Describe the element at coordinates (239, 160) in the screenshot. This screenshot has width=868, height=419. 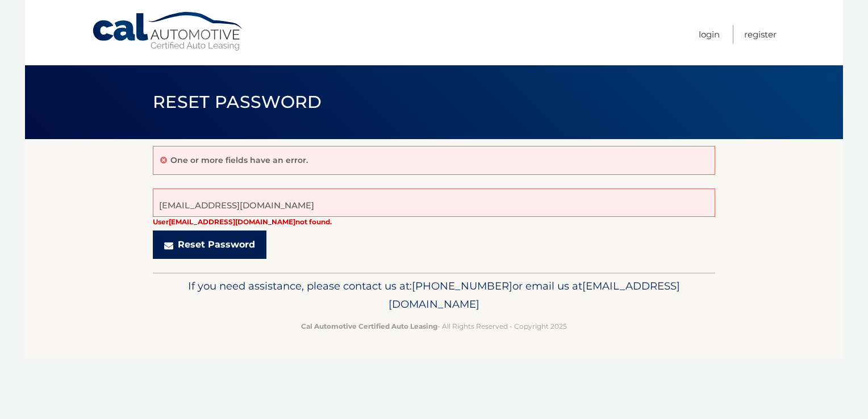
I see `p: One or more fields have an error.` at that location.